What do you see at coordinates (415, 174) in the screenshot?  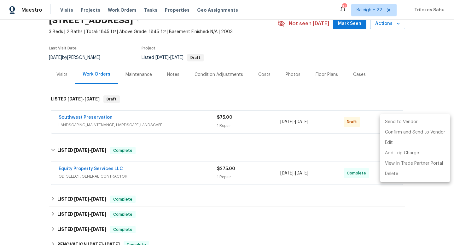 I see `li: Delete` at bounding box center [415, 174].